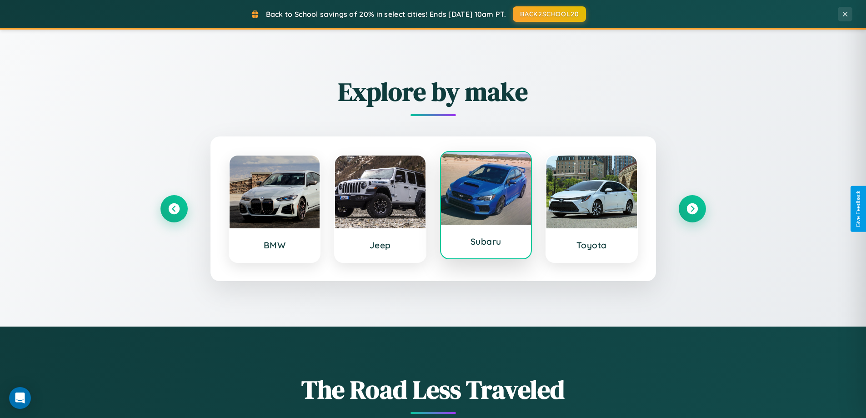 This screenshot has width=866, height=418. Describe the element at coordinates (20, 398) in the screenshot. I see `div: Open Intercom Messenger` at that location.